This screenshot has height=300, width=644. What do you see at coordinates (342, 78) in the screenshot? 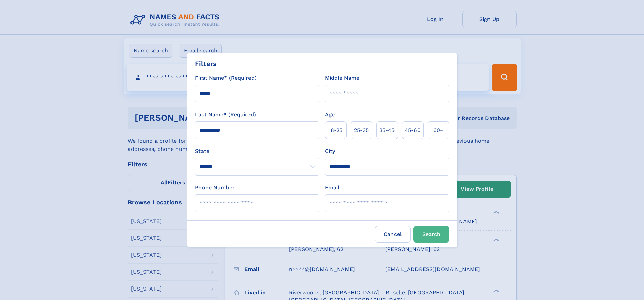
I see `label: Middle Name` at bounding box center [342, 78].